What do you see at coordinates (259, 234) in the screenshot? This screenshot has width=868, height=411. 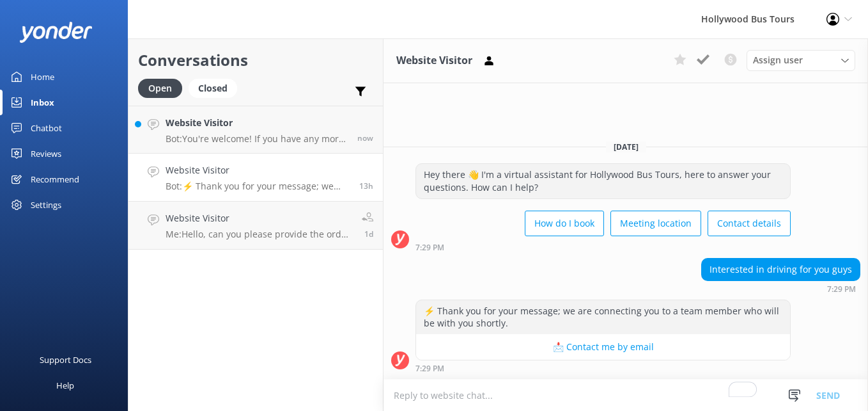 I see `p: Me: Hello, can you please provide the order number?` at bounding box center [259, 234].